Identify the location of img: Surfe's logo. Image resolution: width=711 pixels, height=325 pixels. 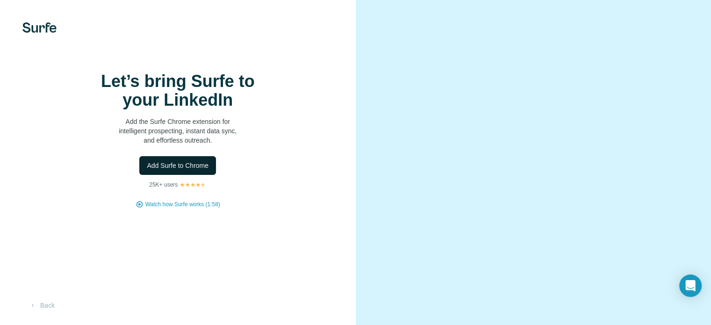
(39, 28).